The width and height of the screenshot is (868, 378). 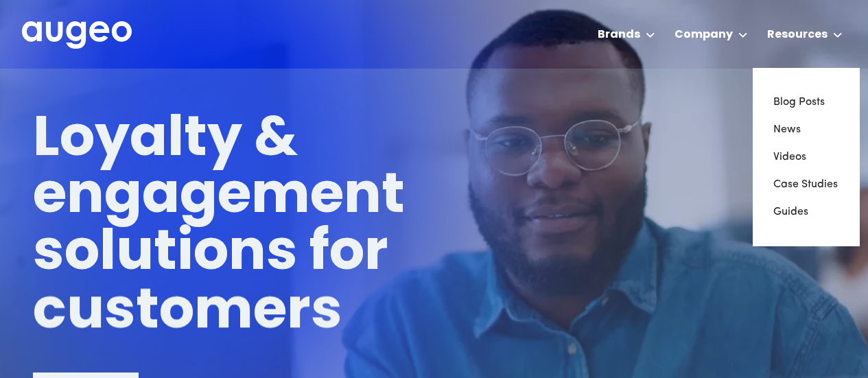 What do you see at coordinates (807, 185) in the screenshot?
I see `a: Case Studies` at bounding box center [807, 185].